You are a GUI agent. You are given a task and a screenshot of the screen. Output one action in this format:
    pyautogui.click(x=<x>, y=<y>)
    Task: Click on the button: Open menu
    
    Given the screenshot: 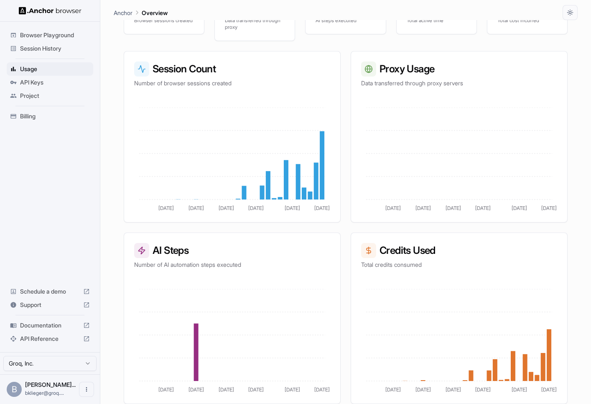 What is the action you would take?
    pyautogui.click(x=87, y=389)
    